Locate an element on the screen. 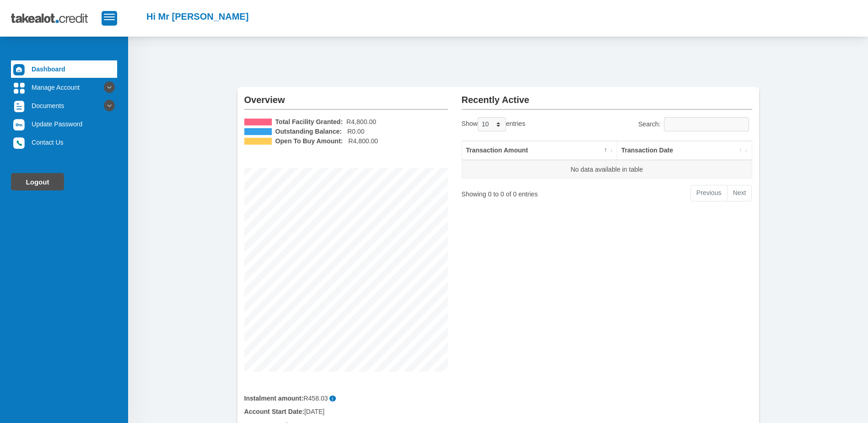  label: Show entries is located at coordinates (493, 124).